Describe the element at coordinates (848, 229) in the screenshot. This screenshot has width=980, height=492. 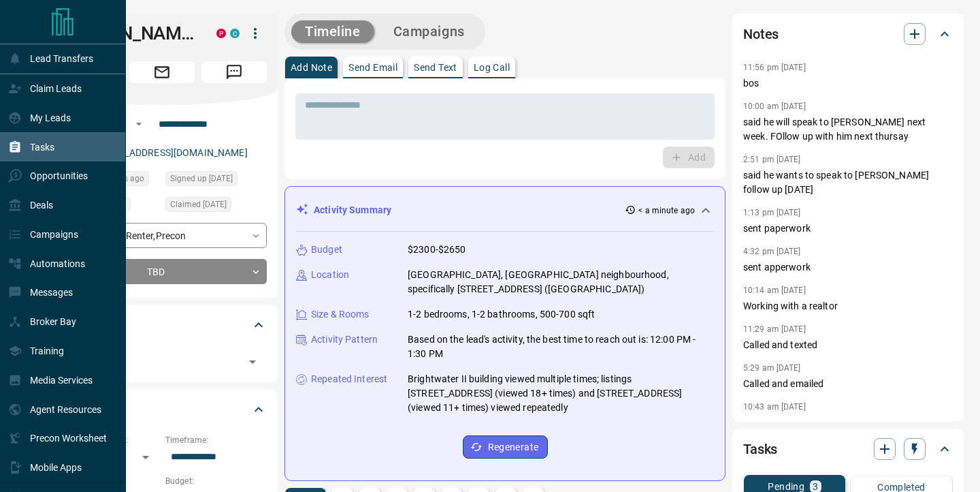
I see `p: sent paperwork` at that location.